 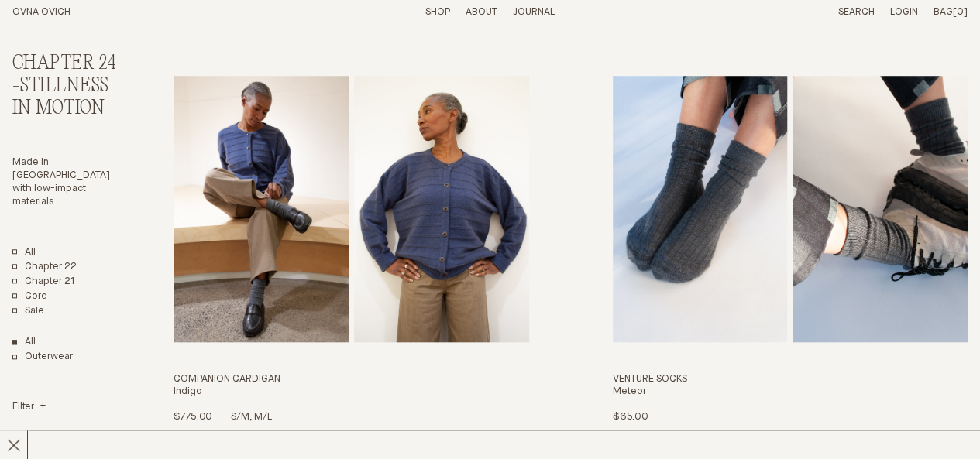 What do you see at coordinates (904, 12) in the screenshot?
I see `a: Login` at bounding box center [904, 12].